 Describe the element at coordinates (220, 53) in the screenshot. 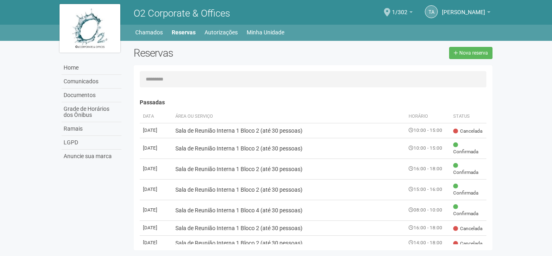

I see `h2: Reservas` at that location.